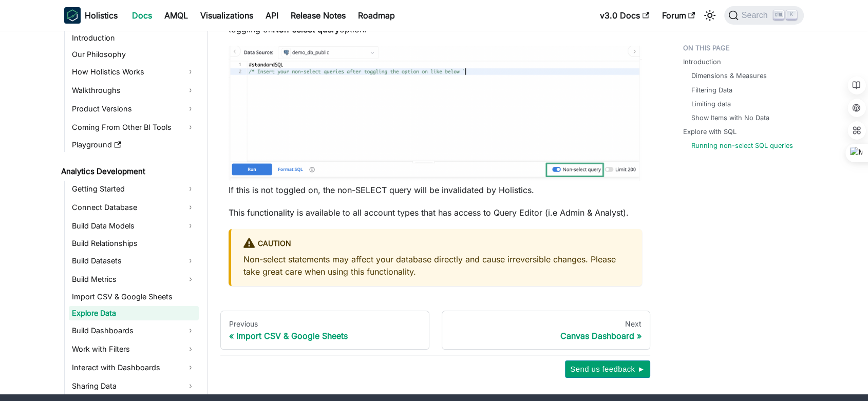  Describe the element at coordinates (764, 15) in the screenshot. I see `button: Search (Ctrl+K)` at that location.